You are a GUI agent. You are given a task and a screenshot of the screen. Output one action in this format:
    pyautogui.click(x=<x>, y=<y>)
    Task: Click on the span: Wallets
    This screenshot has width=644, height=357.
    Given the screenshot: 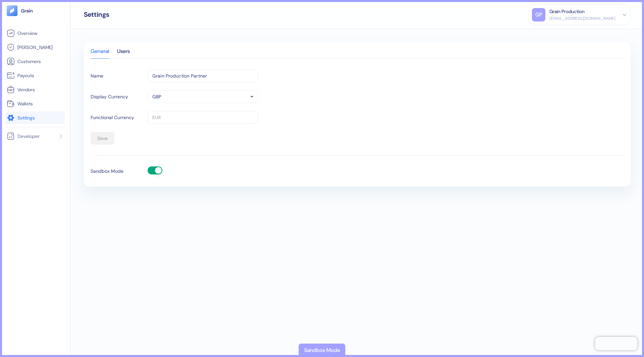 What is the action you would take?
    pyautogui.click(x=25, y=103)
    